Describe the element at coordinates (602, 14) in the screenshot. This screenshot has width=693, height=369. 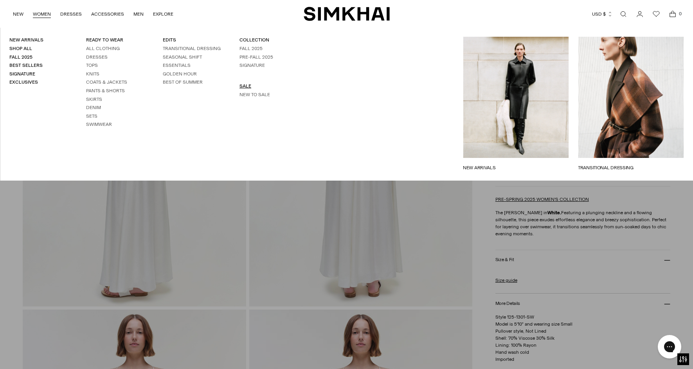
I see `button: USD $` at that location.